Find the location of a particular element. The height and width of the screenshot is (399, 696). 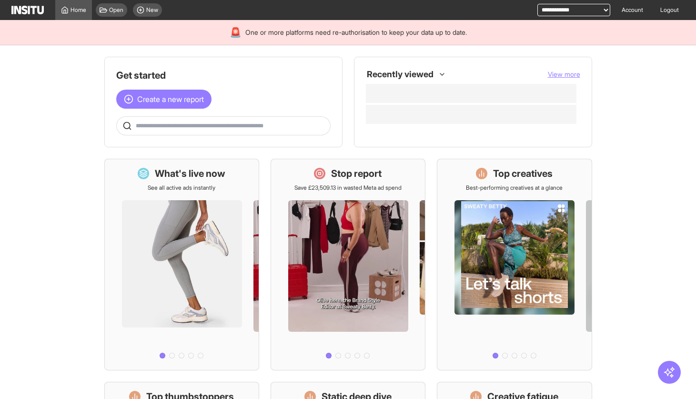

button: Create a new report is located at coordinates (164, 99).